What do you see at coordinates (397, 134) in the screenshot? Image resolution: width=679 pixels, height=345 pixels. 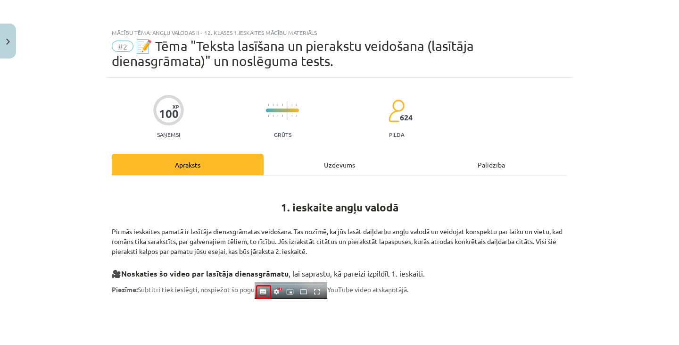 I see `p: pilda` at bounding box center [397, 134].